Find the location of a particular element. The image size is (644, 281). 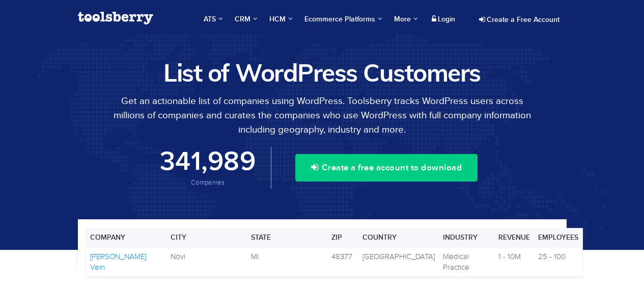

a: Toolsberry is located at coordinates (116, 18).